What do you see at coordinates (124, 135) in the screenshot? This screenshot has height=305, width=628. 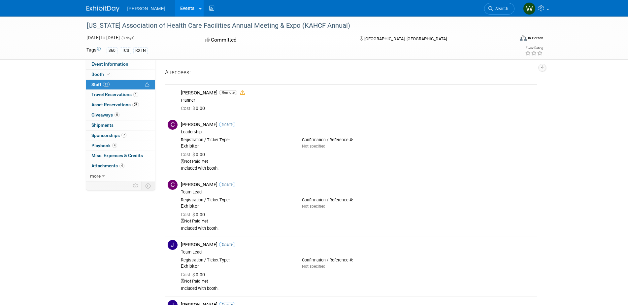 I see `span: 2` at bounding box center [124, 135].